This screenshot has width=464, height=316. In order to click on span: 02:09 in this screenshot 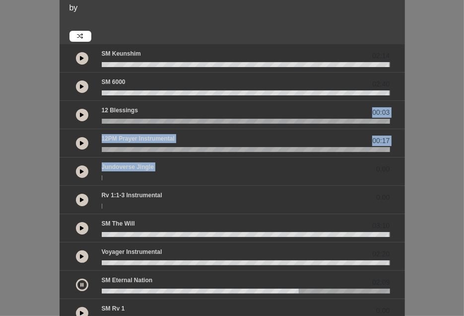, I will do `click(381, 282)`.